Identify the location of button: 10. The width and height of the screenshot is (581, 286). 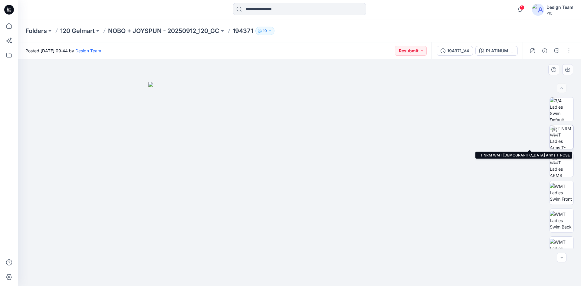
(265, 31).